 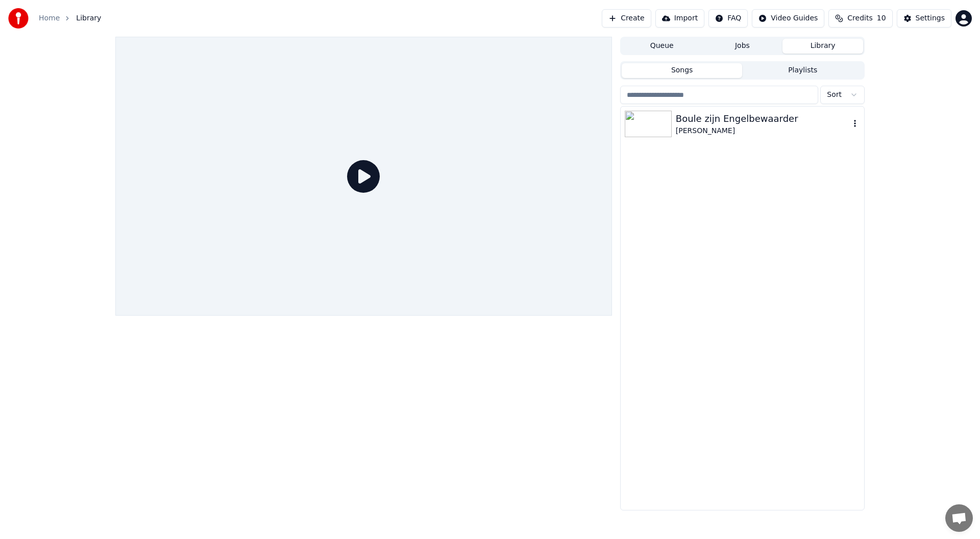 What do you see at coordinates (728, 18) in the screenshot?
I see `button: FAQ` at bounding box center [728, 18].